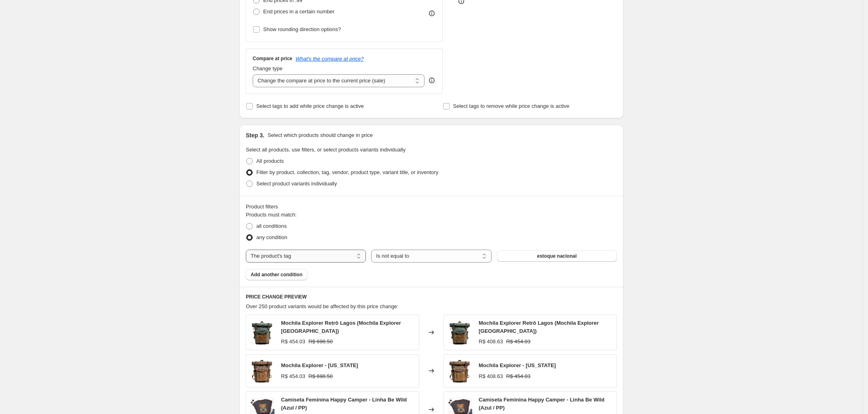  I want to click on h3: Compare at price, so click(272, 59).